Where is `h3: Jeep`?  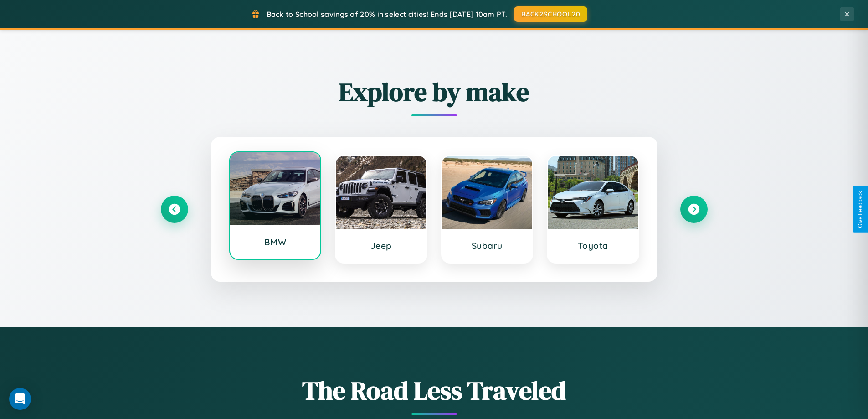 h3: Jeep is located at coordinates (381, 246).